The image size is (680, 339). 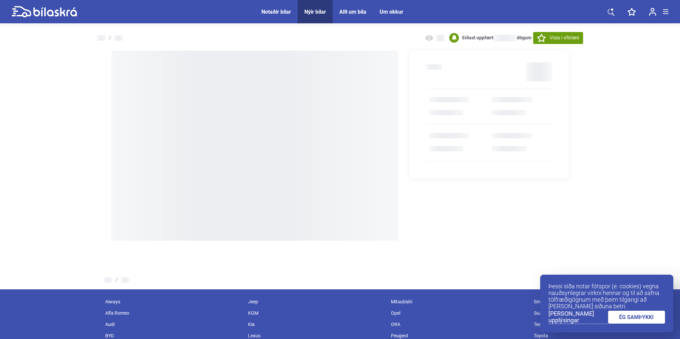 What do you see at coordinates (637, 317) in the screenshot?
I see `a: ÉG SAMÞYKKI` at bounding box center [637, 317].